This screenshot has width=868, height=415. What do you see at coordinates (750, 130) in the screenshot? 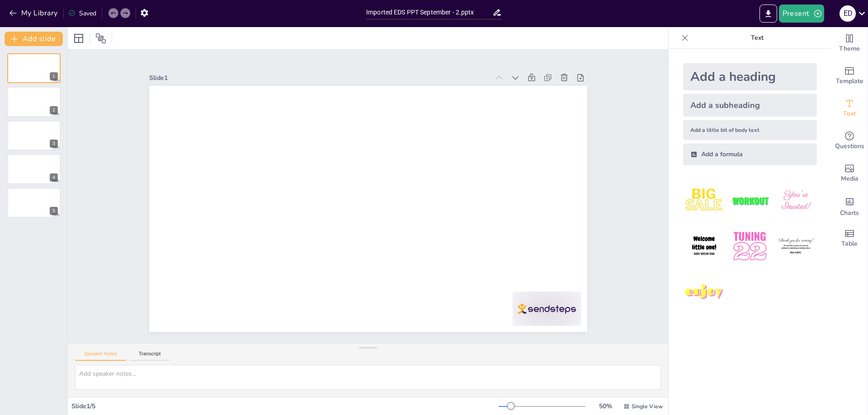
I see `div: Add a little bit of body text` at bounding box center [750, 130].